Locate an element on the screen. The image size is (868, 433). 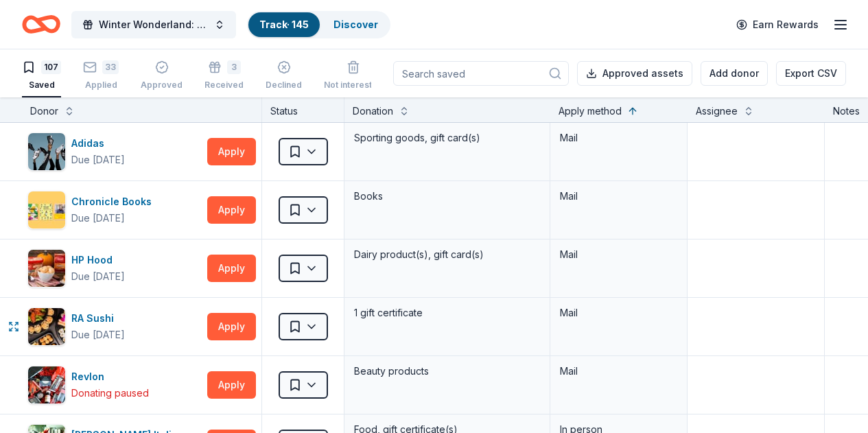
div: Status is located at coordinates (303, 110).